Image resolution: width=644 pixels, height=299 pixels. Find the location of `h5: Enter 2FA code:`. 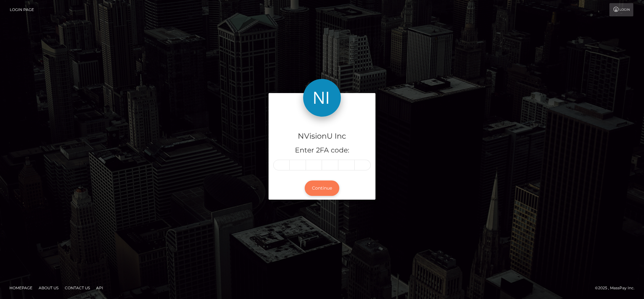

h5: Enter 2FA code: is located at coordinates (322, 150).